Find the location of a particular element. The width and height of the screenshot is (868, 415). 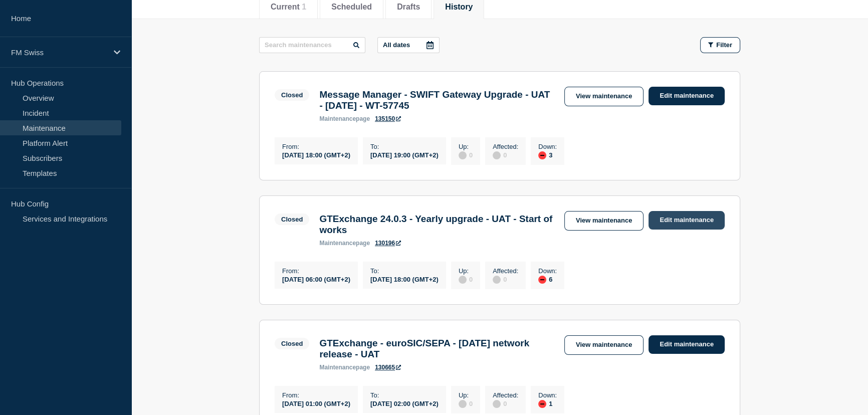

button: Drafts is located at coordinates (408, 7).